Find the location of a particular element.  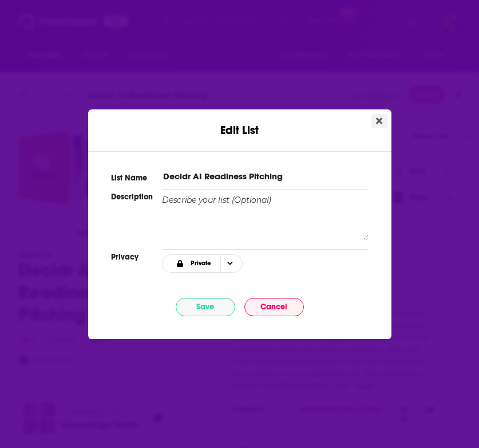

div: Edit List is located at coordinates (240, 123).